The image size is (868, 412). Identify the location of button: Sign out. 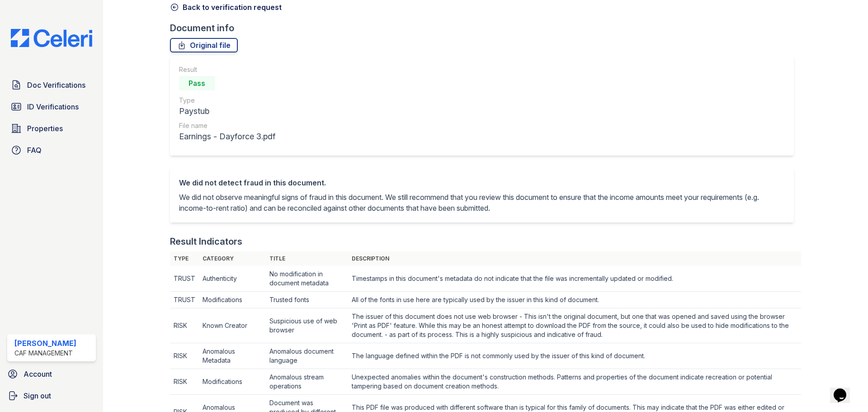
(51, 396).